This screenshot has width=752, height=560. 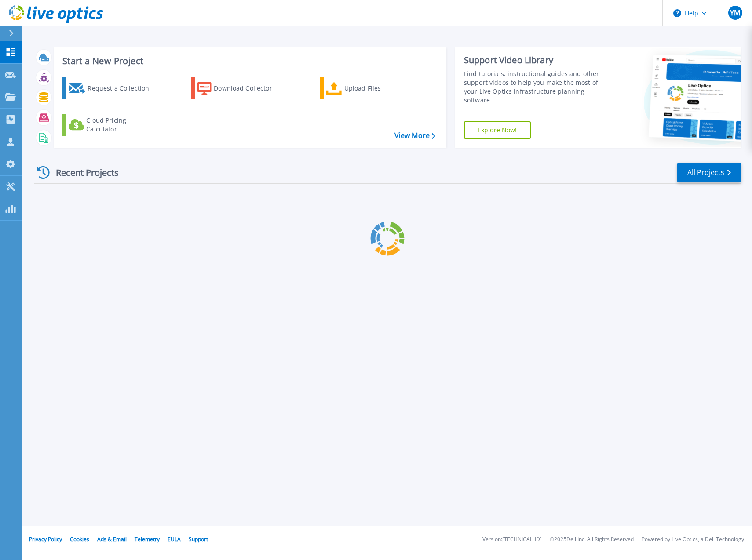 What do you see at coordinates (249, 61) in the screenshot?
I see `h3: Start a New Project` at bounding box center [249, 61].